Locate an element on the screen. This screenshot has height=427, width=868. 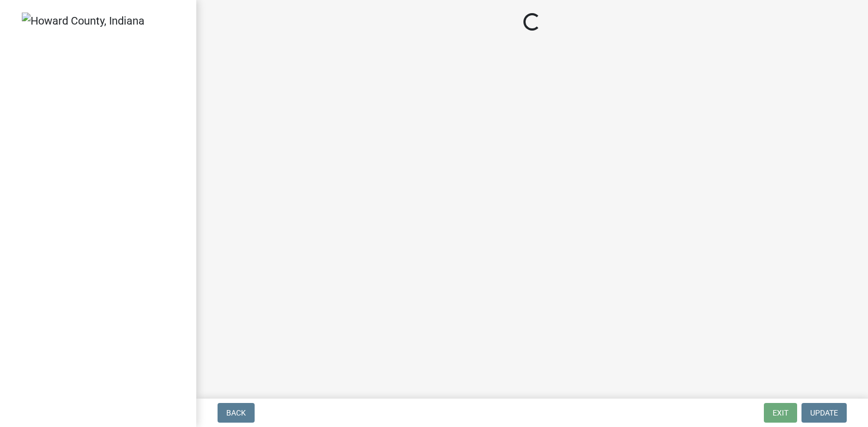
button: Update is located at coordinates (824, 412).